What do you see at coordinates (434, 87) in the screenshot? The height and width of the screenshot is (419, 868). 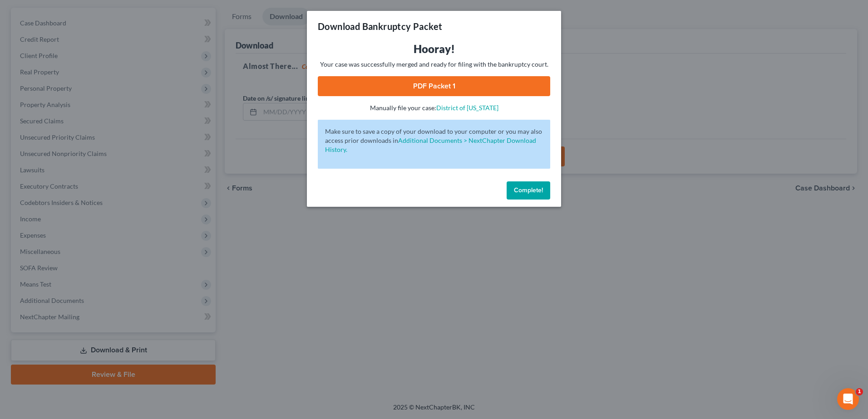 I see `a: PDF Packet 1` at bounding box center [434, 87].